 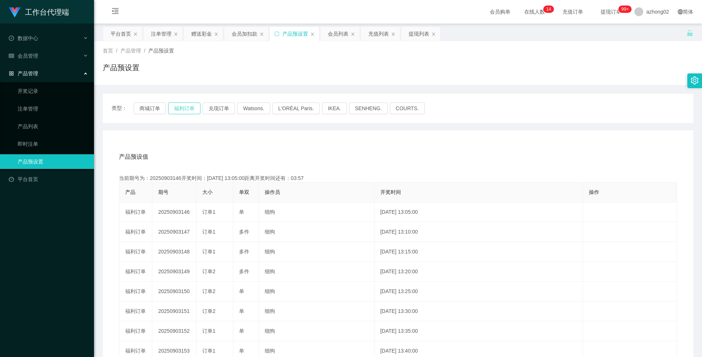 I want to click on p: 4, so click(x=550, y=9).